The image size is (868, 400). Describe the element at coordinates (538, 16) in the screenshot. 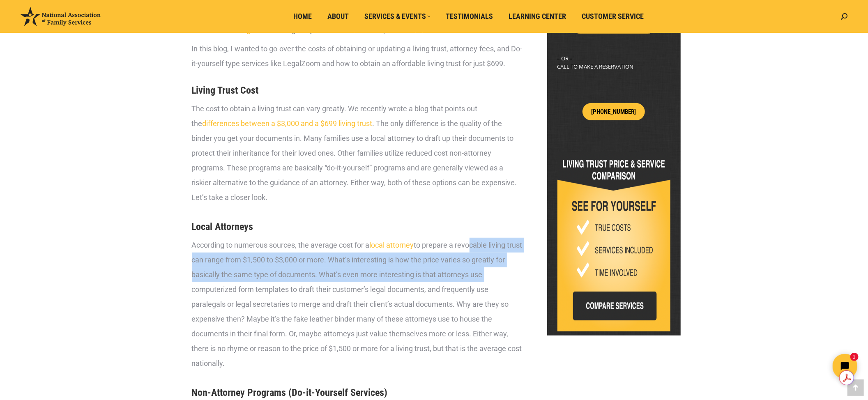

I see `a: Learning Center` at that location.